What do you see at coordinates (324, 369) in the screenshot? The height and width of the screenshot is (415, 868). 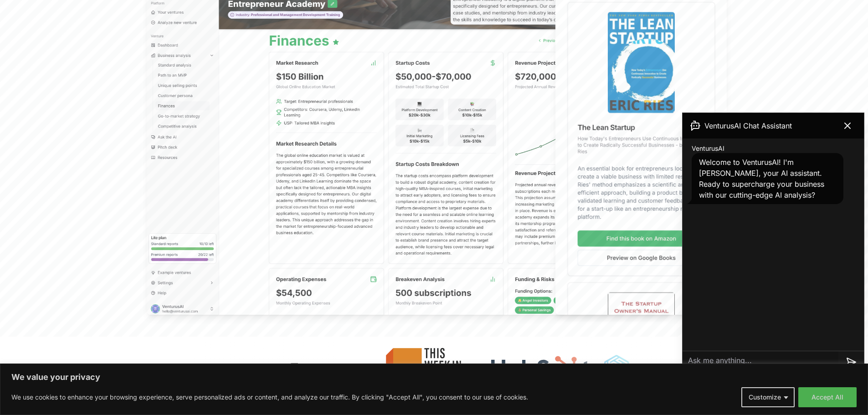 I see `img: Betalist` at bounding box center [324, 369].